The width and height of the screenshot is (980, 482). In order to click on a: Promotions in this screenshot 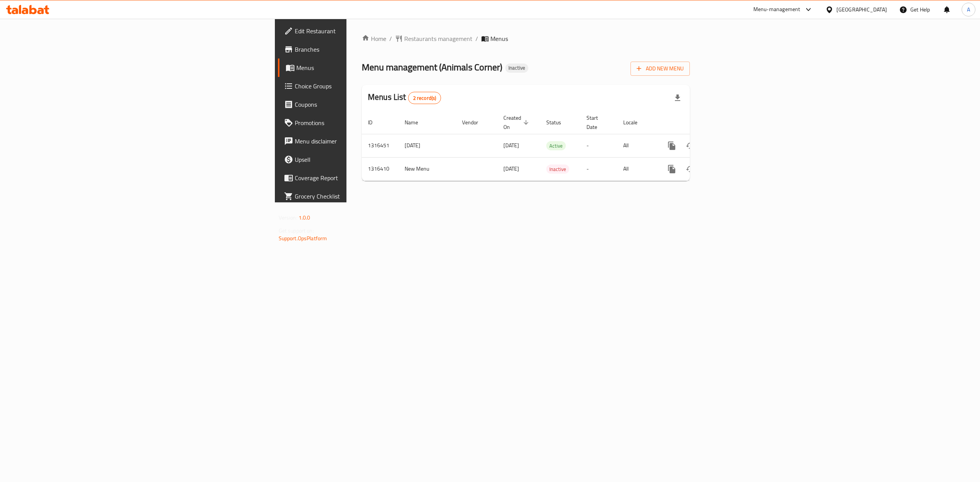, I will do `click(358, 123)`.